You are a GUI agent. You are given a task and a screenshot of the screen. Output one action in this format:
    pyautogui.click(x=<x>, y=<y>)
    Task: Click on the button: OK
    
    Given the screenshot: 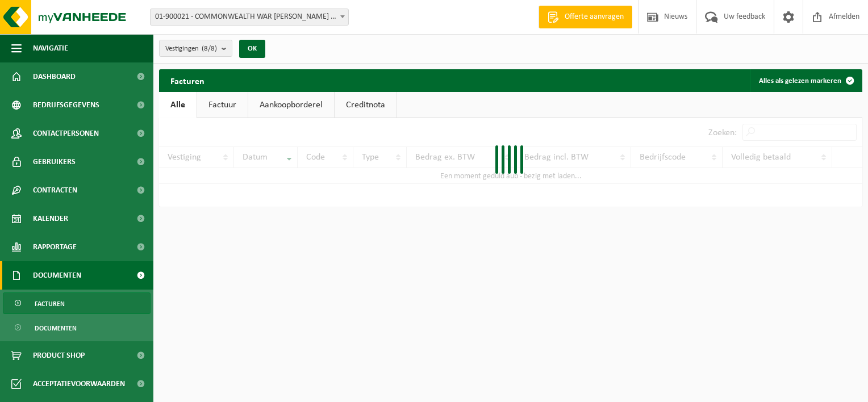 What is the action you would take?
    pyautogui.click(x=252, y=49)
    